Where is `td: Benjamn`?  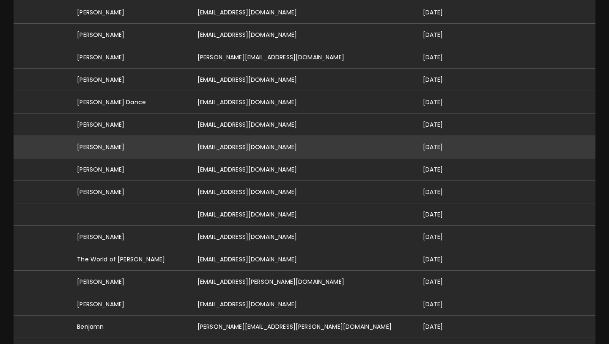
td: Benjamn is located at coordinates (130, 326).